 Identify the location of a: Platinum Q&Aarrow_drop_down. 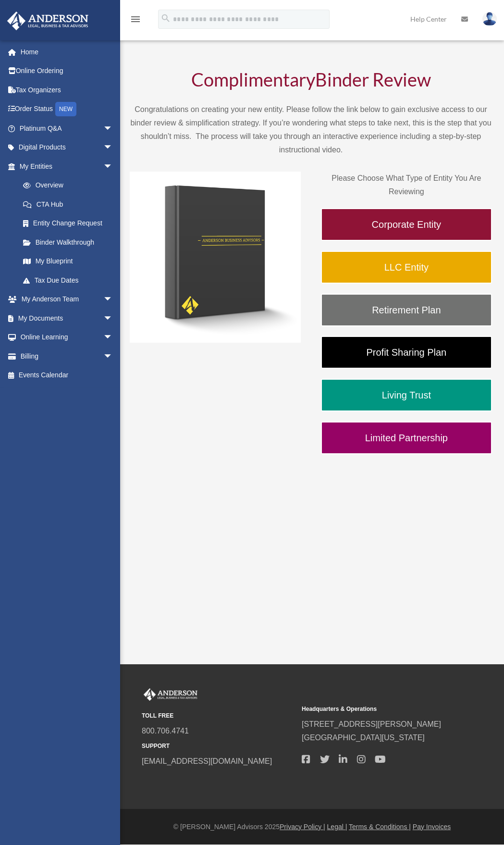
(67, 128).